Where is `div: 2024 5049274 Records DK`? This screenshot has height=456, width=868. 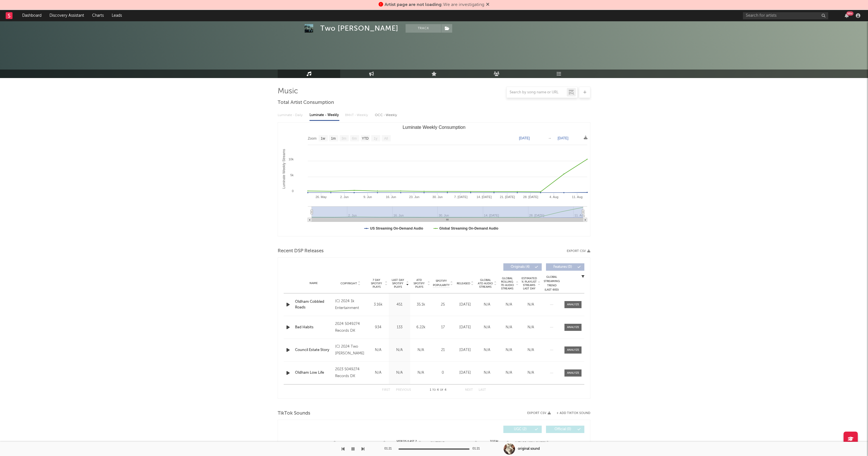 div: 2024 5049274 Records DK is located at coordinates (350, 328).